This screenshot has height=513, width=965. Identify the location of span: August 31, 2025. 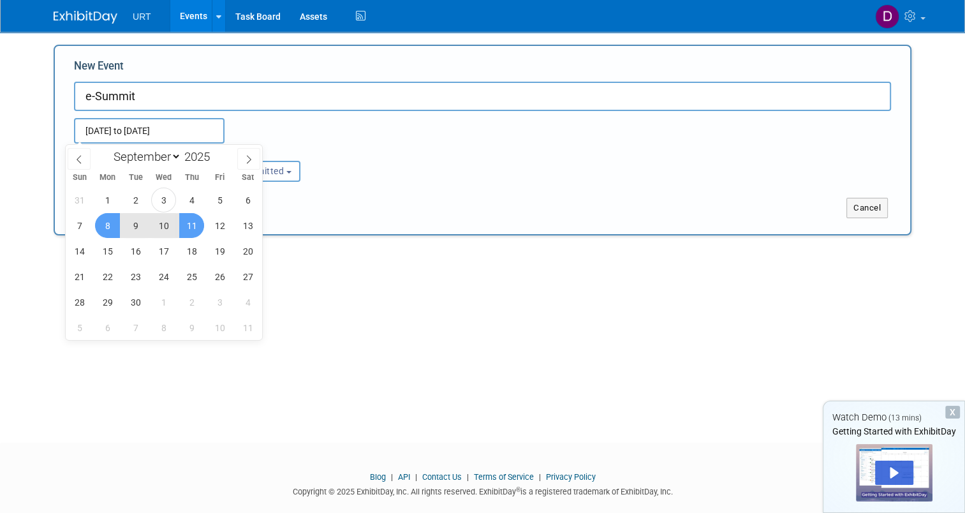
(79, 200).